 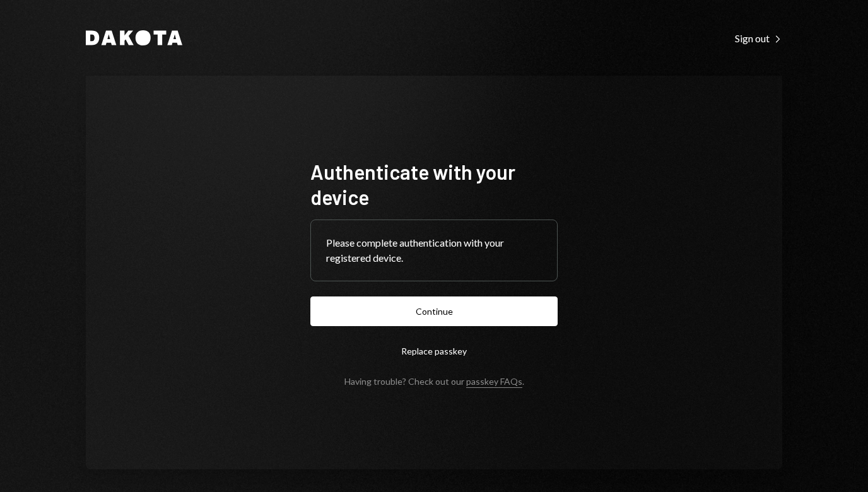 I want to click on button: Continue, so click(x=434, y=311).